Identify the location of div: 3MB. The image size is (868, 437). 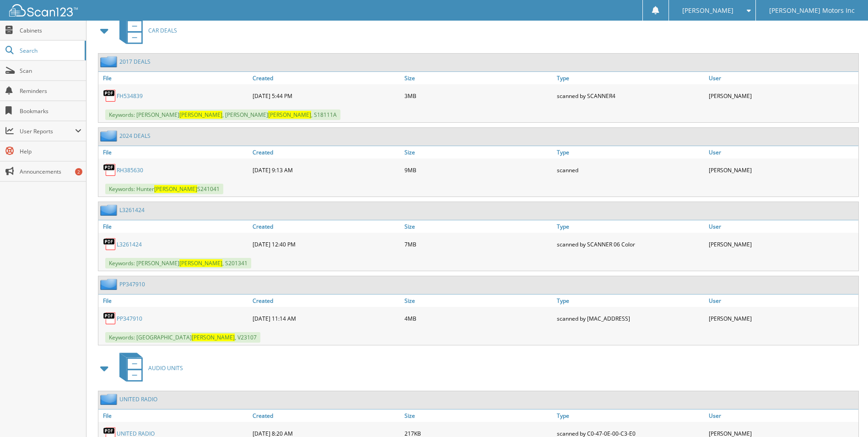
(478, 96).